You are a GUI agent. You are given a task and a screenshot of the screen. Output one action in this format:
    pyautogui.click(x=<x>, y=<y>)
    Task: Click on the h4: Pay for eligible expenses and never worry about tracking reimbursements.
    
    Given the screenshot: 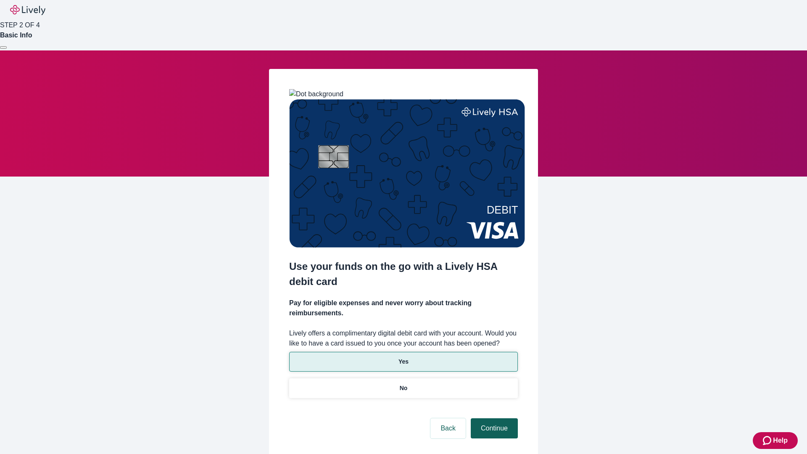 What is the action you would take?
    pyautogui.click(x=404, y=308)
    